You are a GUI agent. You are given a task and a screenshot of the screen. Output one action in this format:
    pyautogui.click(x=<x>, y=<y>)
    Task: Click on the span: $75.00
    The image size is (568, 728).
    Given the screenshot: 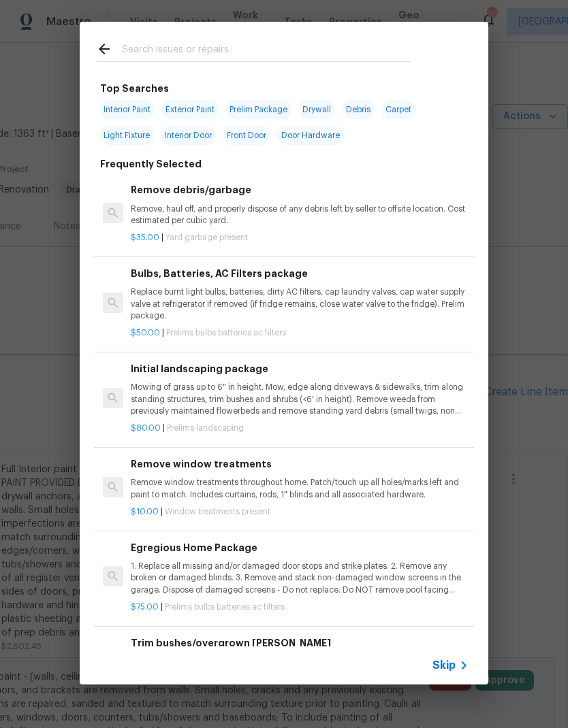 What is the action you would take?
    pyautogui.click(x=145, y=607)
    